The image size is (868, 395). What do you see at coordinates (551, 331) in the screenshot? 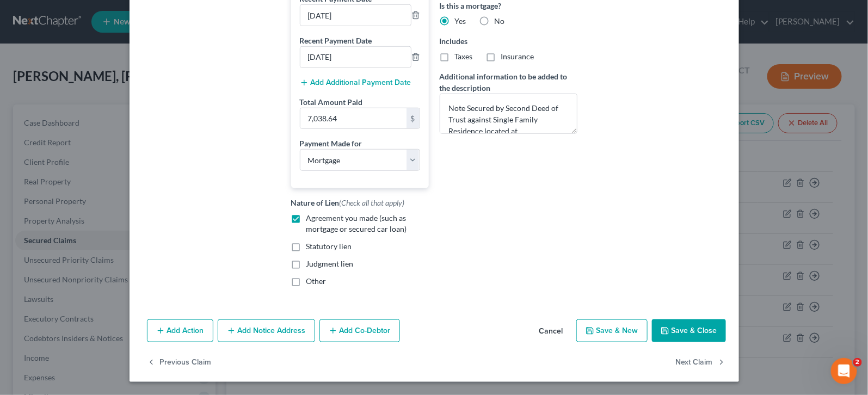
I see `button: Cancel` at bounding box center [551, 331].